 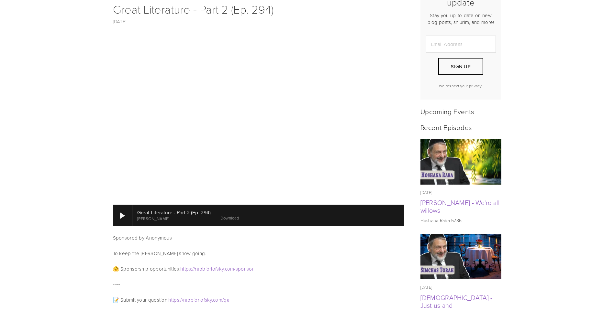 I want to click on h2: Recent Episodes, so click(x=461, y=127).